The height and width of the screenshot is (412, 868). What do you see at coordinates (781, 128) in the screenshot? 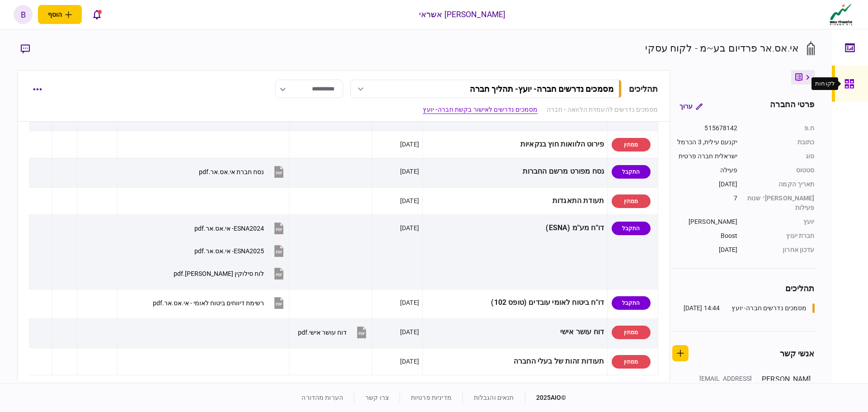
I see `div: ח.פ` at bounding box center [781, 128].